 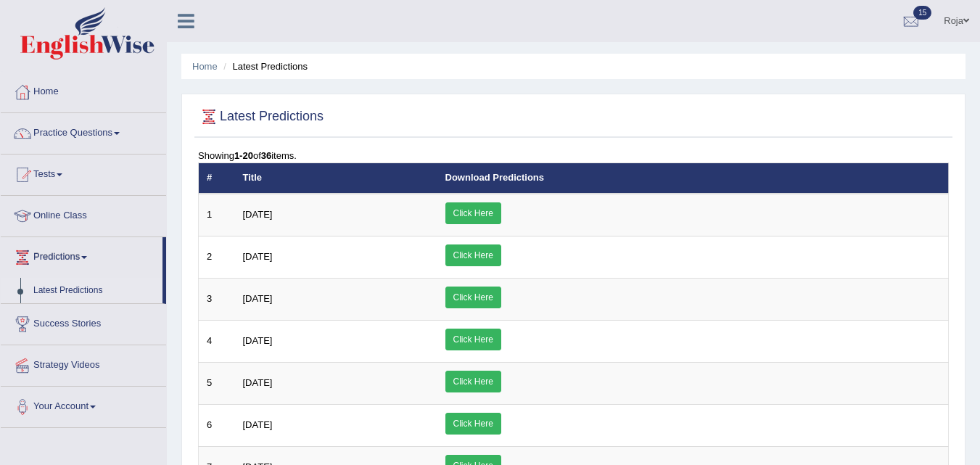 I want to click on a: Predictions, so click(x=81, y=256).